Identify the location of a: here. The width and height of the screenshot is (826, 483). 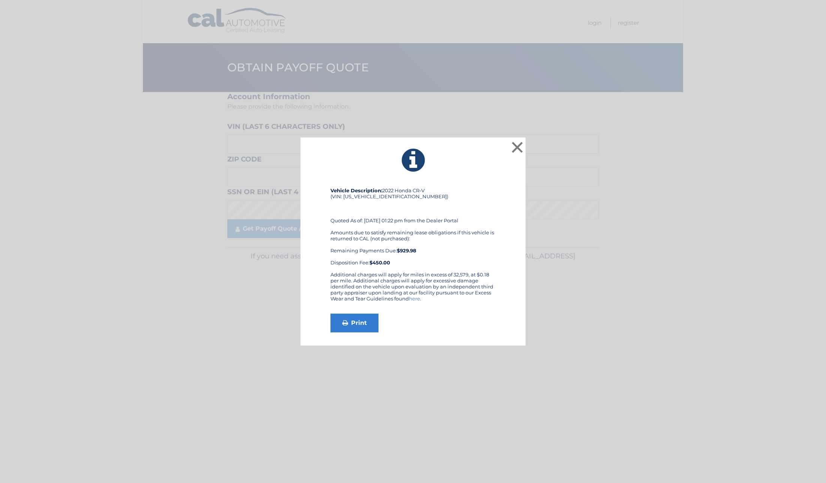
(415, 298).